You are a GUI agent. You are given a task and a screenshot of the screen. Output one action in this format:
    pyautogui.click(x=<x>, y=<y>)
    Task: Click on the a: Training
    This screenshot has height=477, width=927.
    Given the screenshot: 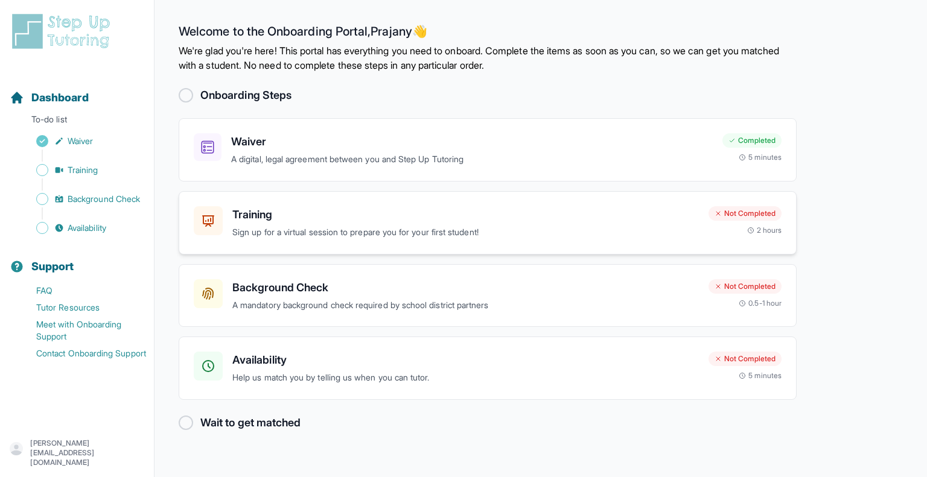 What is the action you would take?
    pyautogui.click(x=81, y=170)
    